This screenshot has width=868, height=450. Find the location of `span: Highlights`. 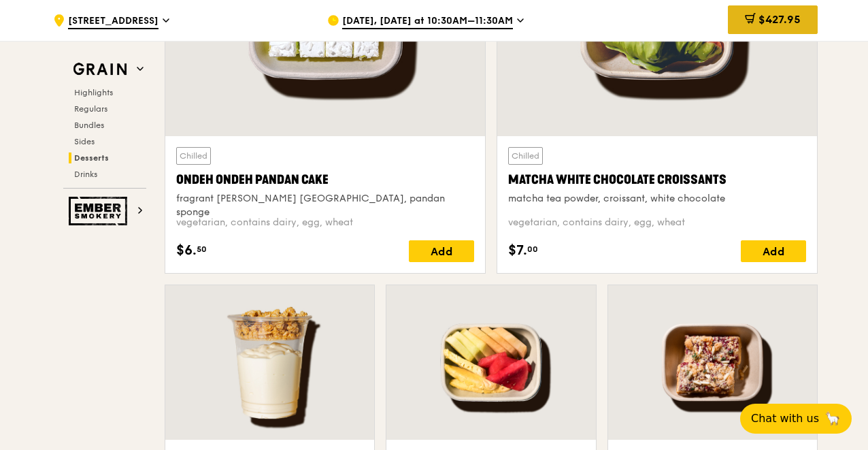

span: Highlights is located at coordinates (93, 93).